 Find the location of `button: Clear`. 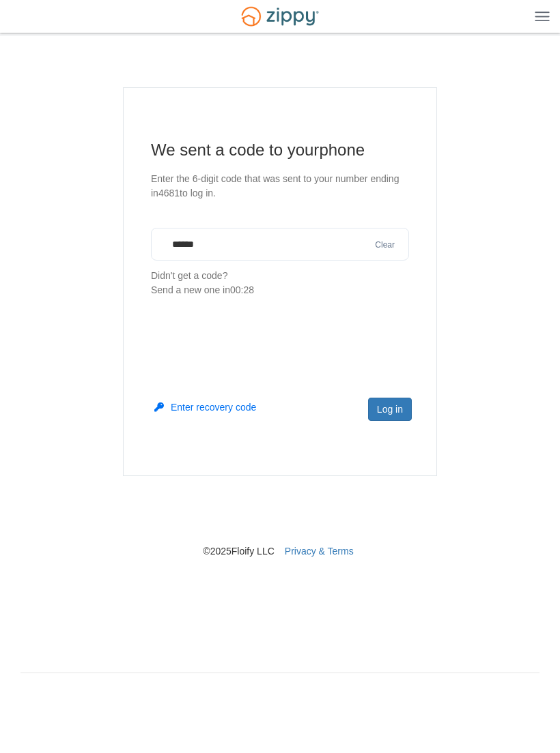

button: Clear is located at coordinates (384, 245).